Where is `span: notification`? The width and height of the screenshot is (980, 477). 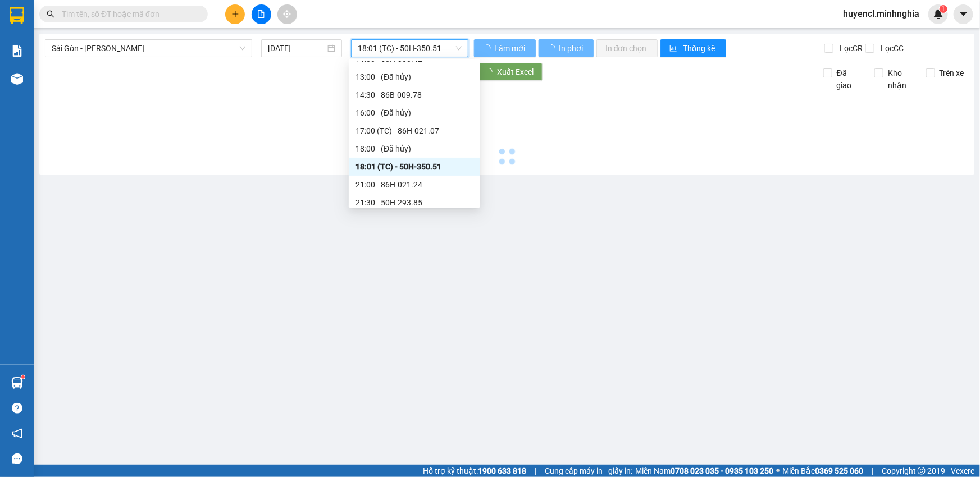
span: notification is located at coordinates (17, 433).